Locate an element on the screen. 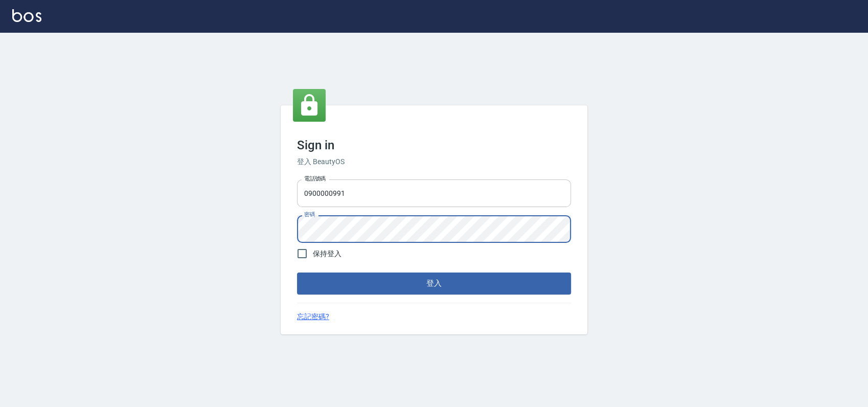 The width and height of the screenshot is (868, 407). img: Logo is located at coordinates (26, 15).